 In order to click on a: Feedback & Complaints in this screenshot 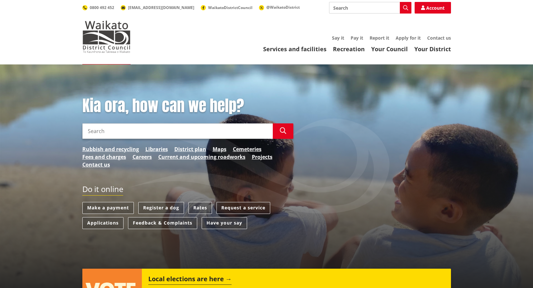, I will do `click(162, 223)`.